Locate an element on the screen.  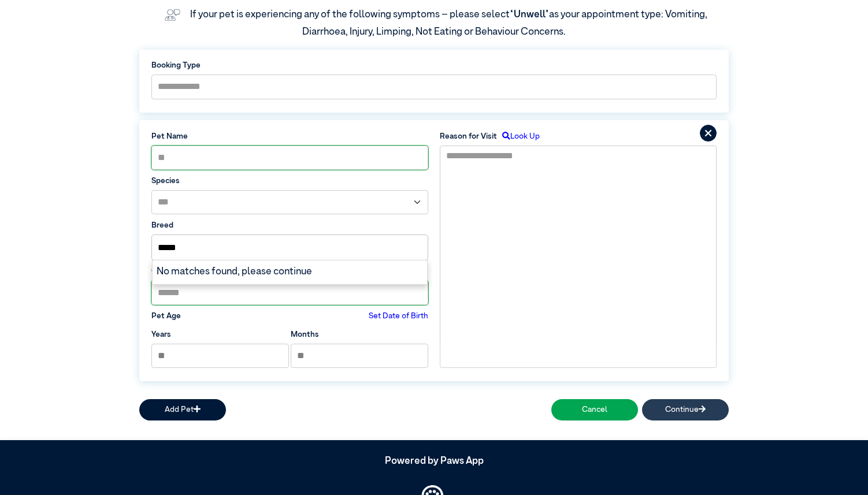
img: vet is located at coordinates (172, 15).